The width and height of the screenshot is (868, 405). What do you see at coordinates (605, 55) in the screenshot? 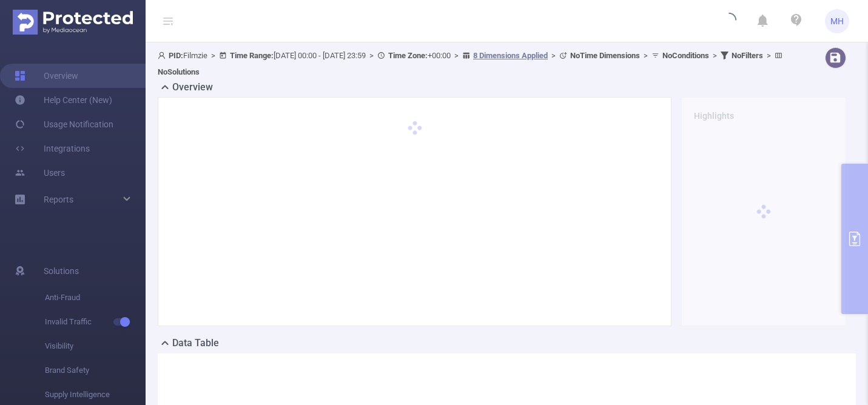
I see `b: No Time Dimensions` at bounding box center [605, 55].